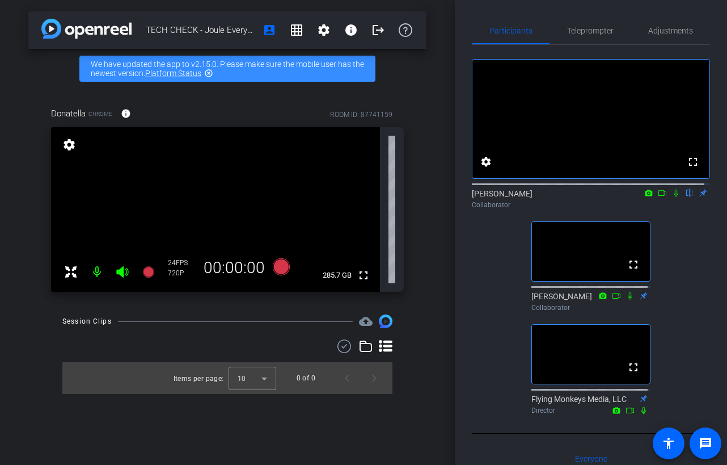  I want to click on span: Chrome, so click(100, 113).